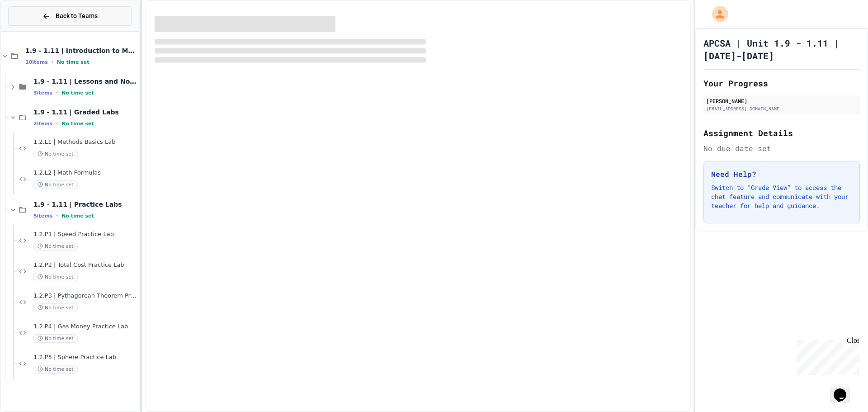 The width and height of the screenshot is (868, 412). I want to click on h2: Your Progress, so click(782, 84).